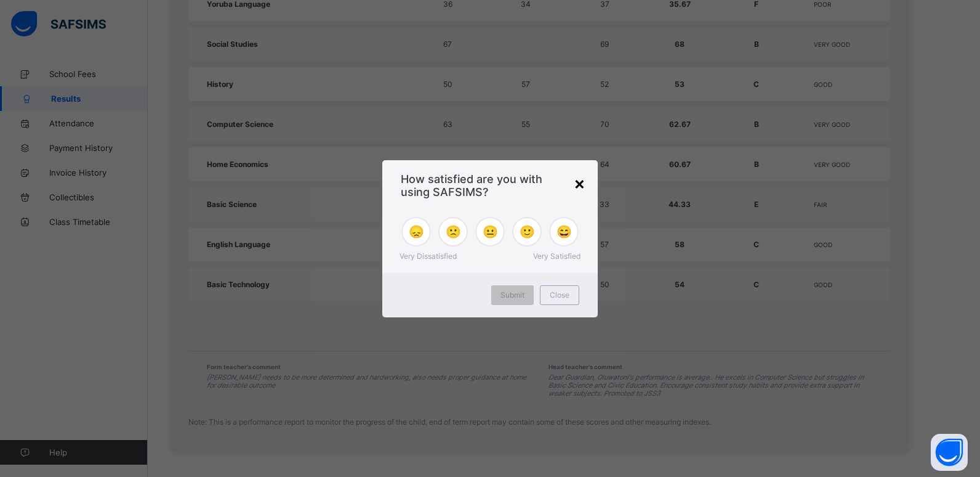 The height and width of the screenshot is (477, 980). Describe the element at coordinates (490, 186) in the screenshot. I see `span: How satisfied are you with using SAFSIMS?` at that location.